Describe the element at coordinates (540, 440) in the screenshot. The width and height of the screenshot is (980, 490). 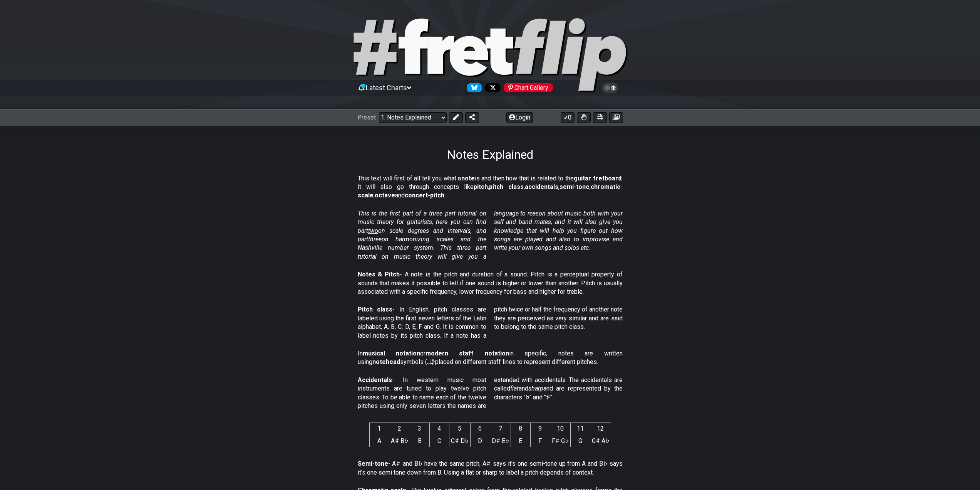
I see `td: F` at that location.